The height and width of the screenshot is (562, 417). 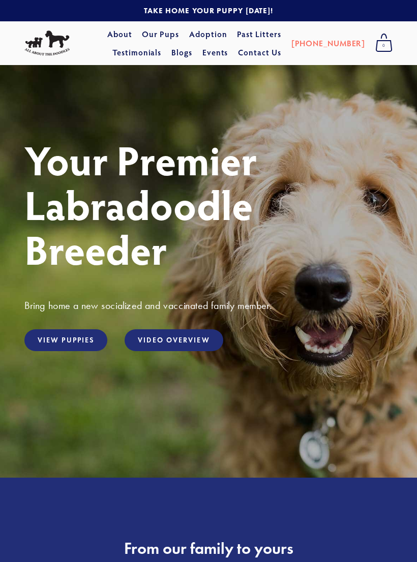 I want to click on a: Testimonials, so click(x=137, y=52).